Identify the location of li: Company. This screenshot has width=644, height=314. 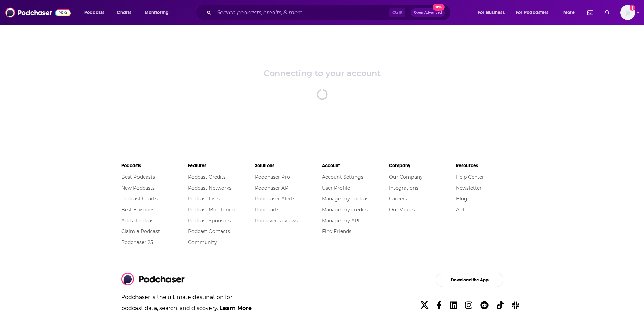
(422, 166).